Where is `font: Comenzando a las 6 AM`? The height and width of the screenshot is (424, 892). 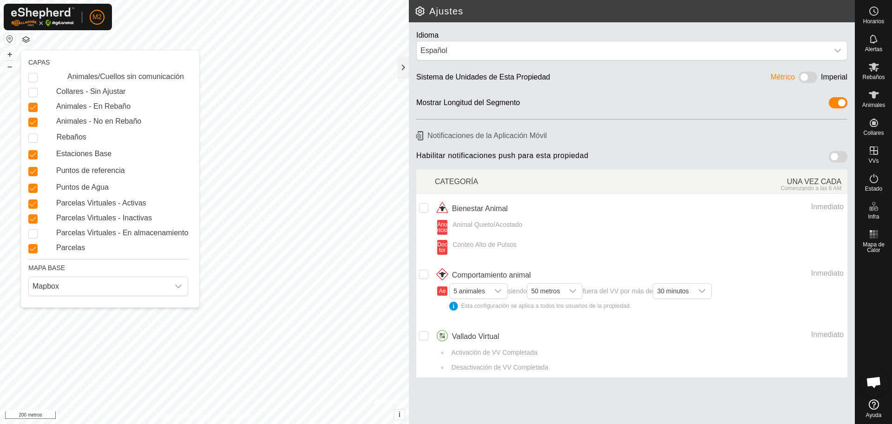
font: Comenzando a las 6 AM is located at coordinates (811, 188).